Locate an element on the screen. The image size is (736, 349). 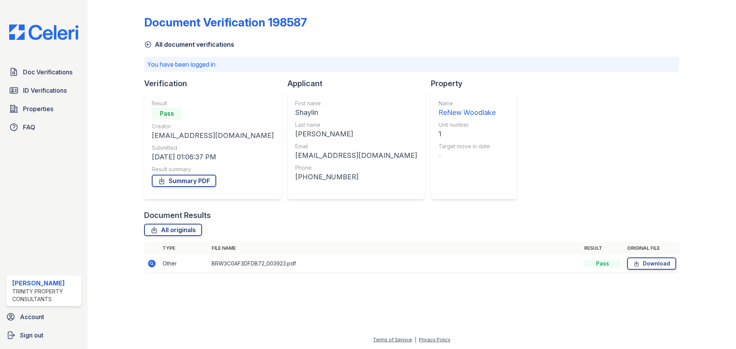
div: First name is located at coordinates (356, 104).